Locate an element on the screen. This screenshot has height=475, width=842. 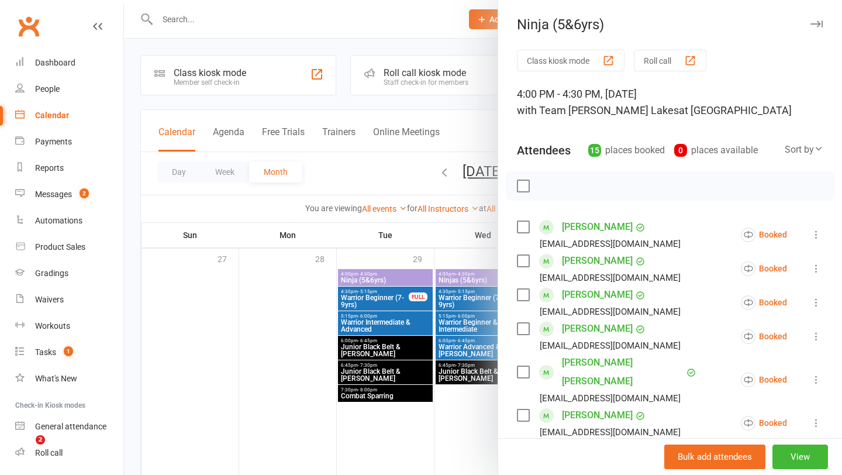
div: Product Sales is located at coordinates (60, 247).